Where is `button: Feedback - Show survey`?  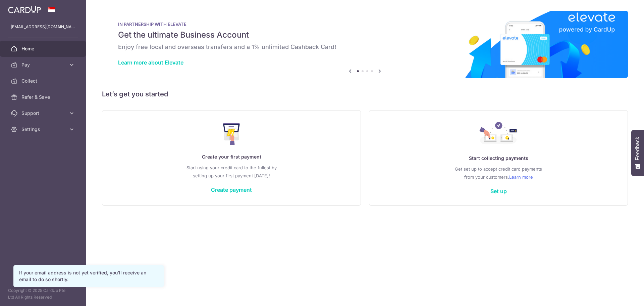 button: Feedback - Show survey is located at coordinates (638, 153).